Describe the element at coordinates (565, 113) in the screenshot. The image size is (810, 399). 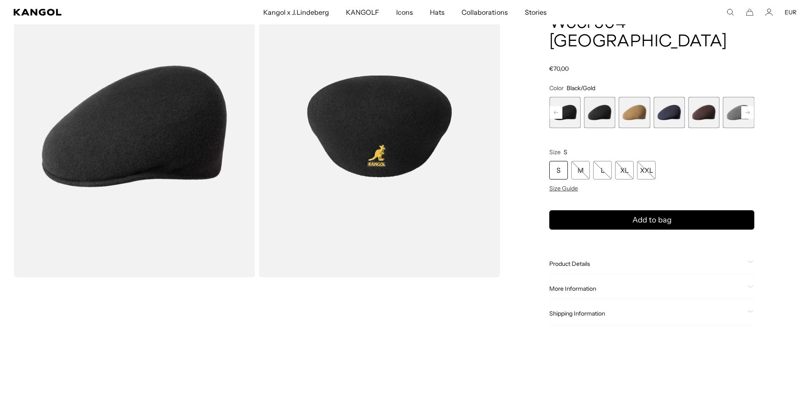
I see `div: 3 of 12` at that location.